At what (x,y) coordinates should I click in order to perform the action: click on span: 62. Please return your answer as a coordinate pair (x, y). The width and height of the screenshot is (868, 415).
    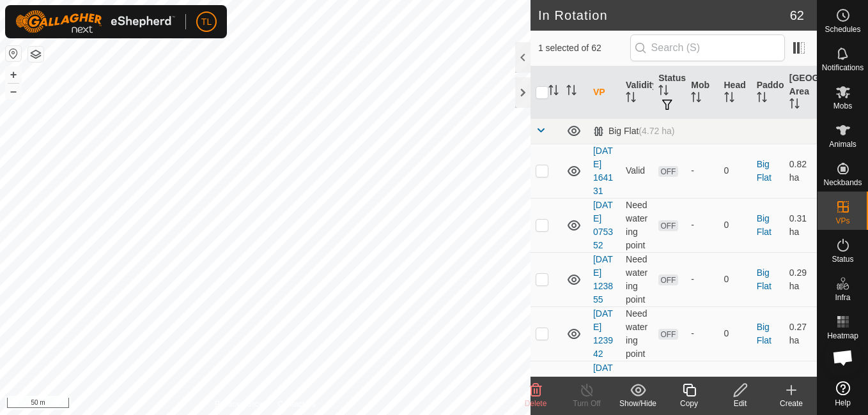
    Looking at the image, I should click on (797, 15).